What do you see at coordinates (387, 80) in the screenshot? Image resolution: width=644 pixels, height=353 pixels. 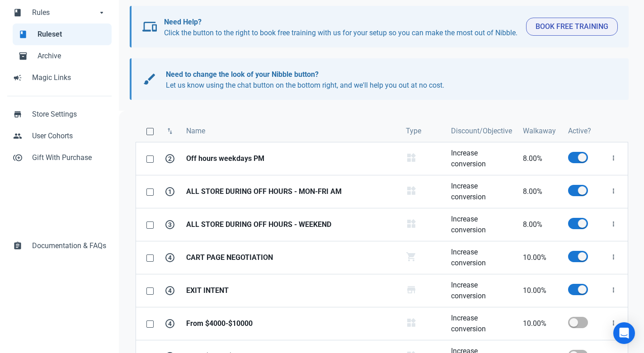 I see `p: Let us know using the chat button on the bottom right, and we'll help you out at no cost.` at bounding box center [387, 80].